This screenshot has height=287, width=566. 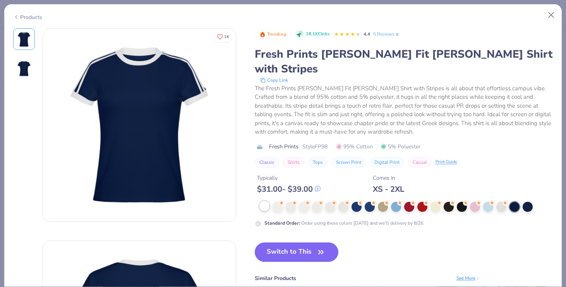 What do you see at coordinates (276, 34) in the screenshot?
I see `span: Trending` at bounding box center [276, 34].